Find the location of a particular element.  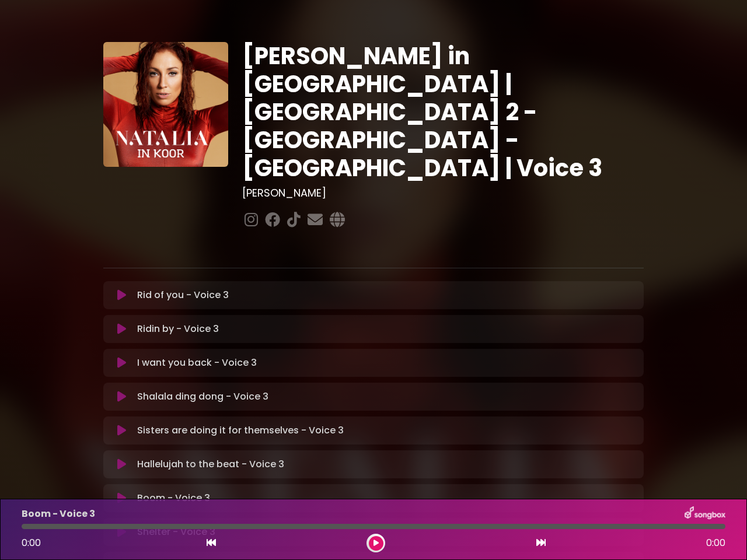

img: songbox-logo-white.png is located at coordinates (705, 514).